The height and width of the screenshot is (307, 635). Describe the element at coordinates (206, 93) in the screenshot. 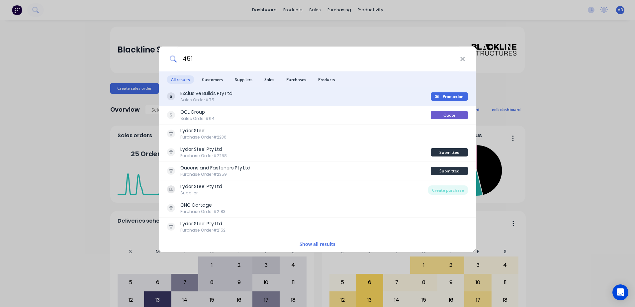

I see `div: Exclusive Builds Pty Ltd` at that location.